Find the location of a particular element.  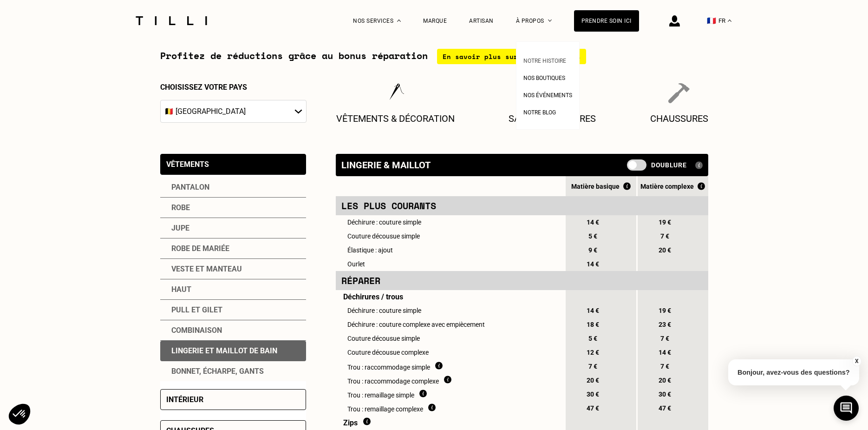

div: Haut is located at coordinates (233, 289).